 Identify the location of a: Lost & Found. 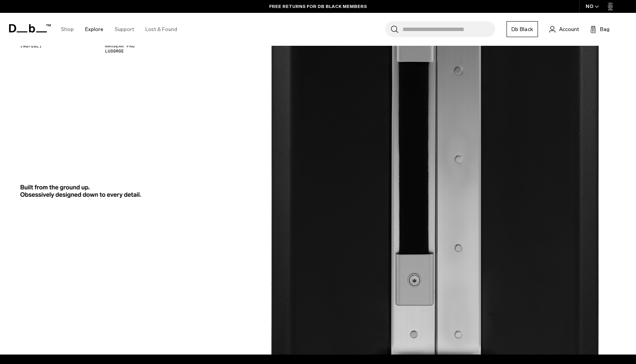
(161, 29).